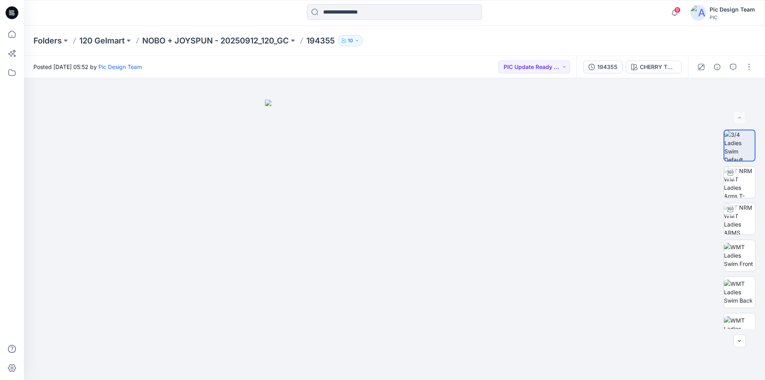 The width and height of the screenshot is (765, 380). Describe the element at coordinates (698, 13) in the screenshot. I see `img: avatar` at that location.